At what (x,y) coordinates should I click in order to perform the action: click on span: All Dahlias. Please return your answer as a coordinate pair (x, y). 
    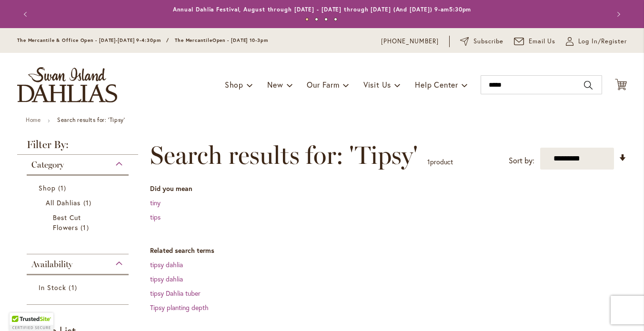
    Looking at the image, I should click on (63, 203).